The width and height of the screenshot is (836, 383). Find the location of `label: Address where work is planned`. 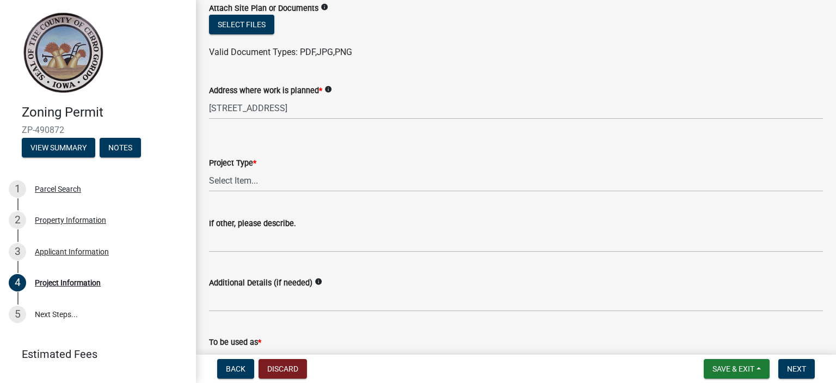

label: Address where work is planned is located at coordinates (266, 91).